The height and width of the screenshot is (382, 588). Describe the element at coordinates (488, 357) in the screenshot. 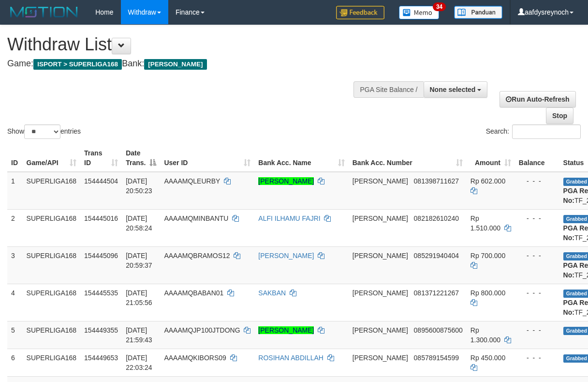

I see `span: Rp 450.000` at that location.